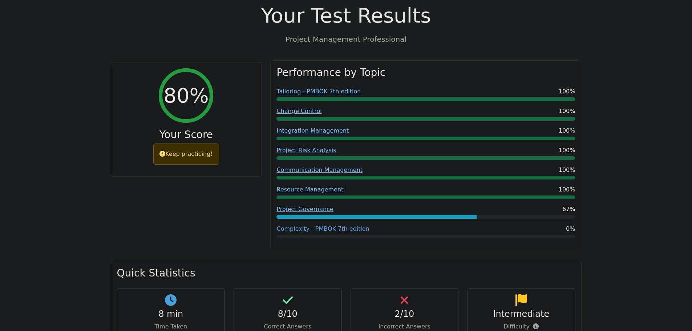  What do you see at coordinates (323, 228) in the screenshot?
I see `a: Complexity - PMBOK 7th edition` at bounding box center [323, 228].